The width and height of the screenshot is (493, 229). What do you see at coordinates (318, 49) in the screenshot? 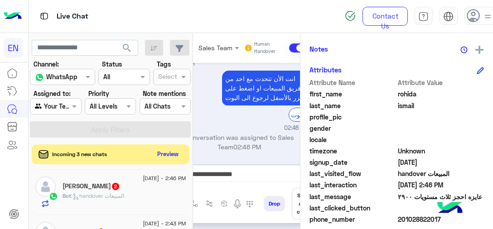
I see `h6: Notes` at bounding box center [318, 49].